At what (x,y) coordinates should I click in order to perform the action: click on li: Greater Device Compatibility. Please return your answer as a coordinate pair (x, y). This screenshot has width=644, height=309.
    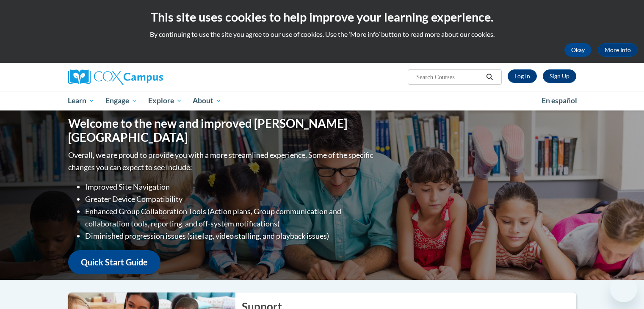
    Looking at the image, I should click on (230, 199).